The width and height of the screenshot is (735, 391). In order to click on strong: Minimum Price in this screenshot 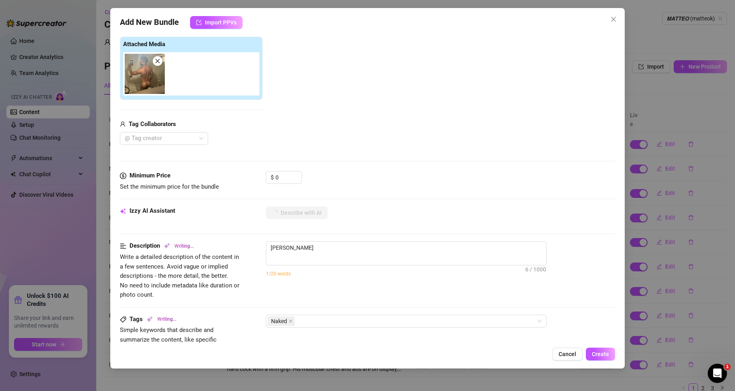, I will do `click(150, 175)`.